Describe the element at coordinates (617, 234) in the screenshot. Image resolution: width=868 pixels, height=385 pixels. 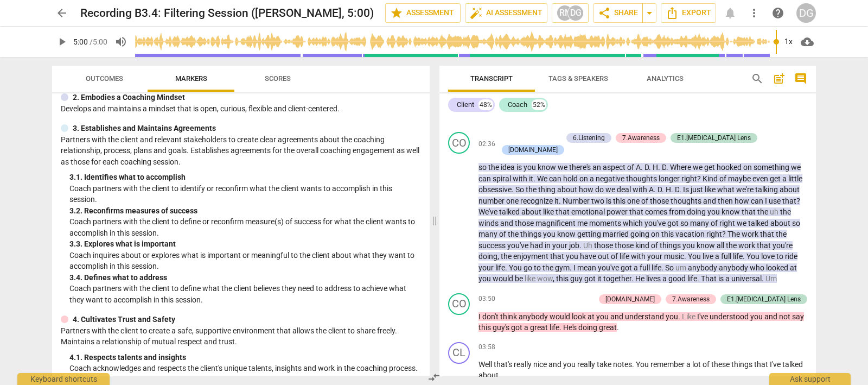
I see `span: married` at that location.